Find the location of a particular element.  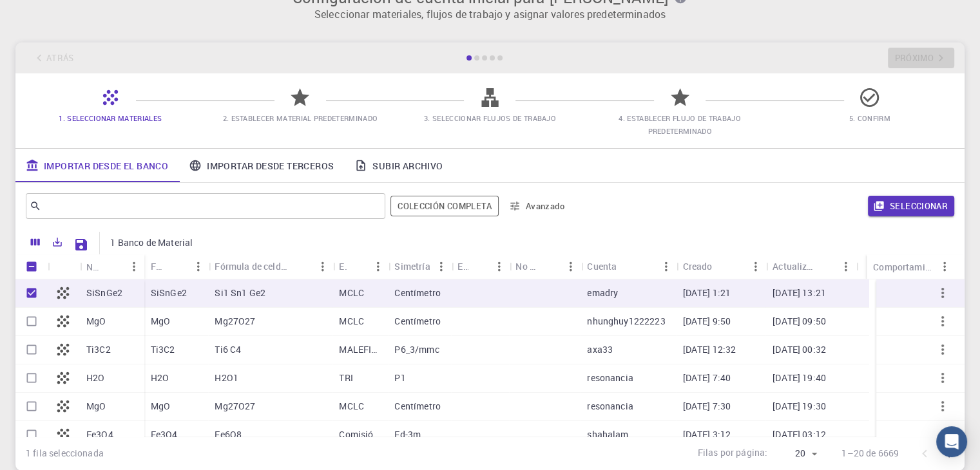

font: Fe6O8 is located at coordinates (228, 435).